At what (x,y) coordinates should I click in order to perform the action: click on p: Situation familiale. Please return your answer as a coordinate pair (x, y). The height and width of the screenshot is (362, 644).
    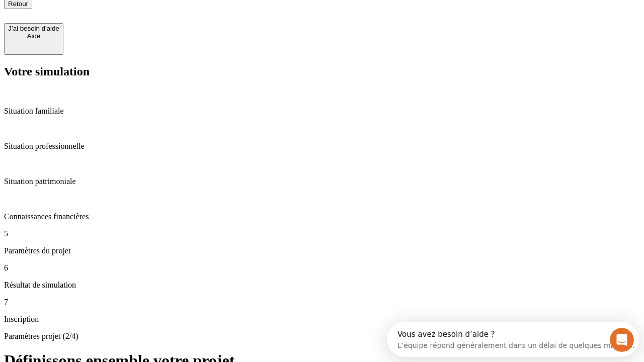
    Looking at the image, I should click on (322, 111).